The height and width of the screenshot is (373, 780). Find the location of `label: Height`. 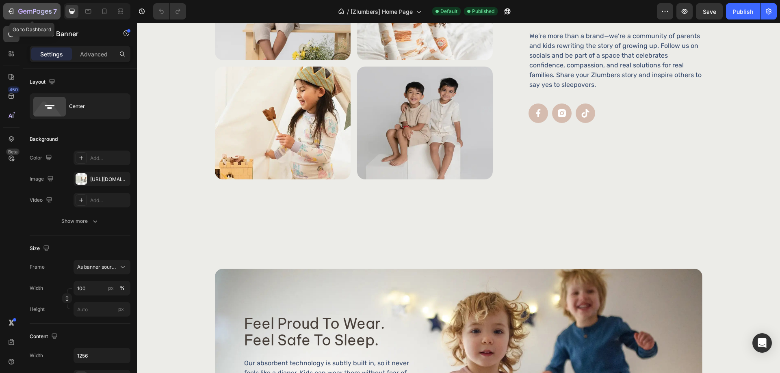

label: Height is located at coordinates (37, 310).